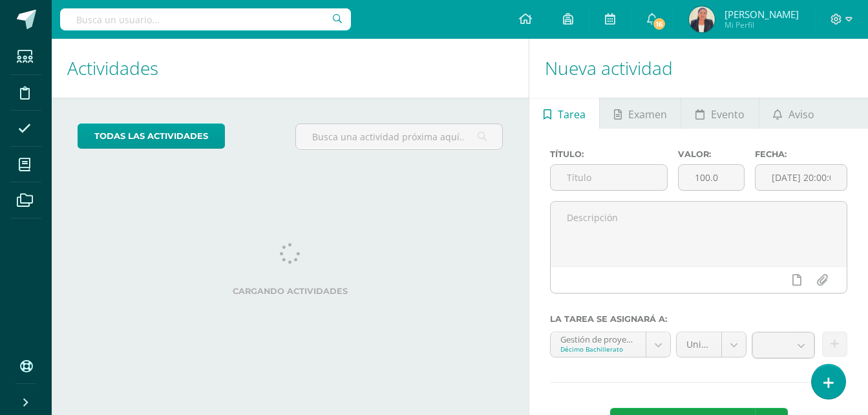 The height and width of the screenshot is (415, 868). What do you see at coordinates (598, 349) in the screenshot?
I see `div: Décimo Bachillerato` at bounding box center [598, 349].